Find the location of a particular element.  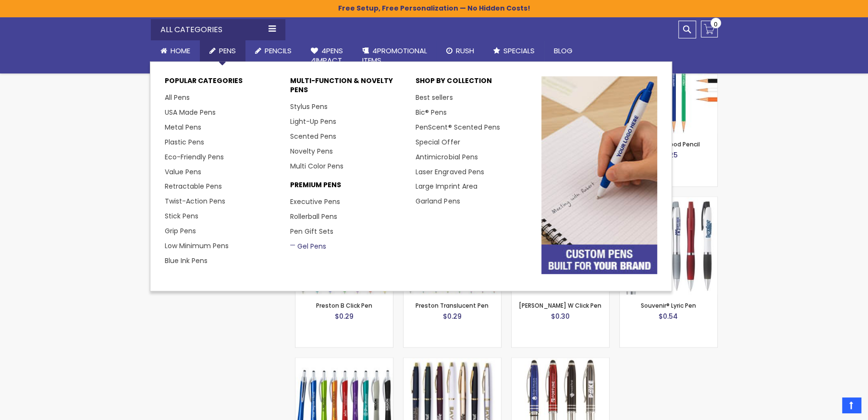

a: Gel Pens is located at coordinates (308, 246).